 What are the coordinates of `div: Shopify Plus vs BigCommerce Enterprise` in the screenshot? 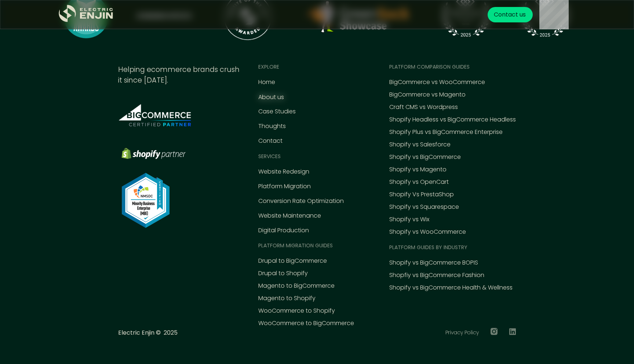 It's located at (446, 132).